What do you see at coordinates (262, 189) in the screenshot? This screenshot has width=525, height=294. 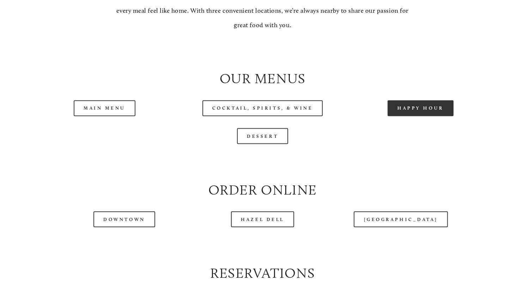 I see `h2: Order Online` at bounding box center [262, 189].